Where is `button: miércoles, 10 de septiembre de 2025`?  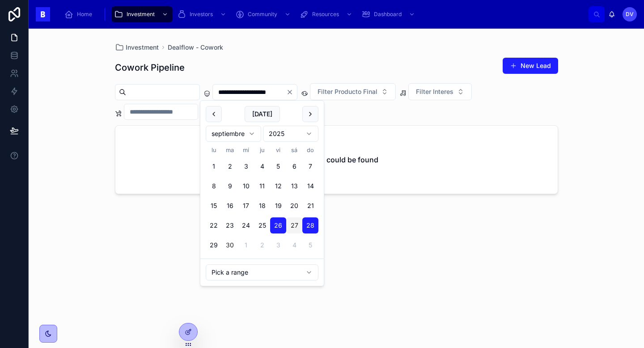 button: miércoles, 10 de septiembre de 2025 is located at coordinates (246, 186).